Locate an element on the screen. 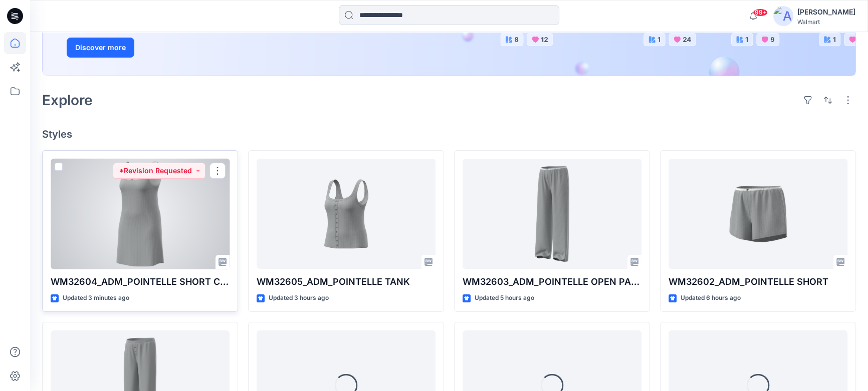 The image size is (868, 391). a: WM32603_ADM_POINTELLE OPEN PANT is located at coordinates (552, 214).